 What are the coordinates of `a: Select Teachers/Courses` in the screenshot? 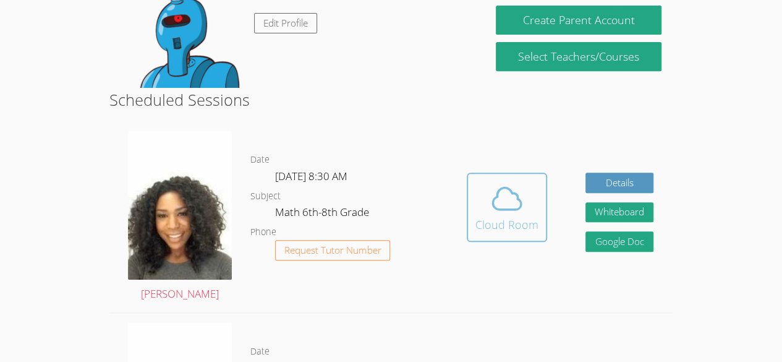 It's located at (578, 56).